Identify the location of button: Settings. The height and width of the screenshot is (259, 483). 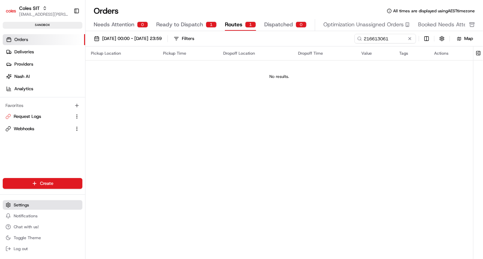
(42, 205).